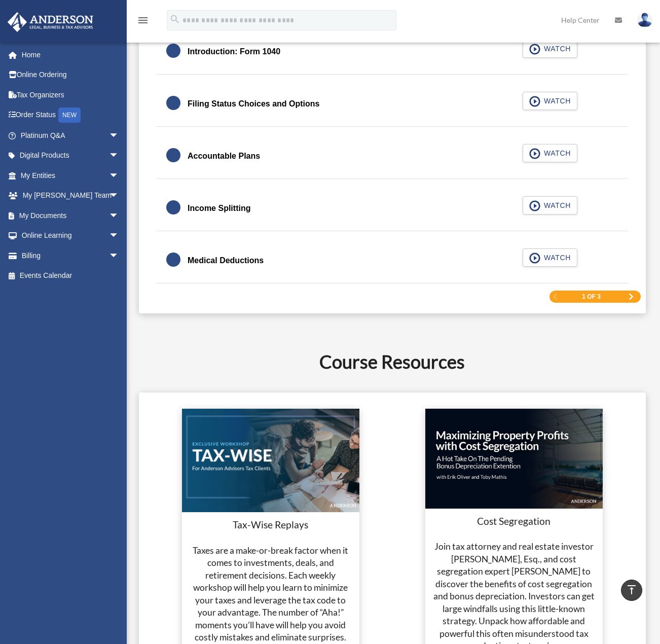 The image size is (660, 644). Describe the element at coordinates (270, 460) in the screenshot. I see `img: taxwise-replay.png` at that location.